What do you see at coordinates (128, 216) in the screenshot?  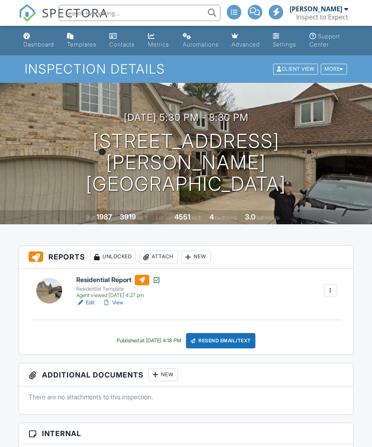 I see `div: 3919` at bounding box center [128, 216].